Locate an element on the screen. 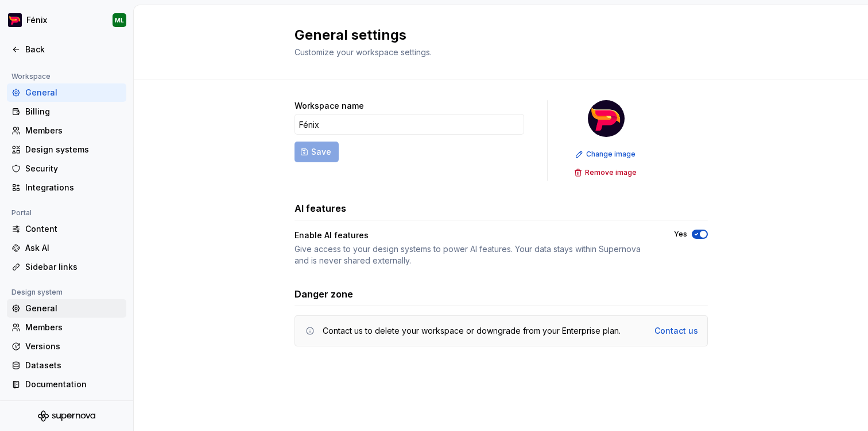  div: Versions is located at coordinates (74, 346).